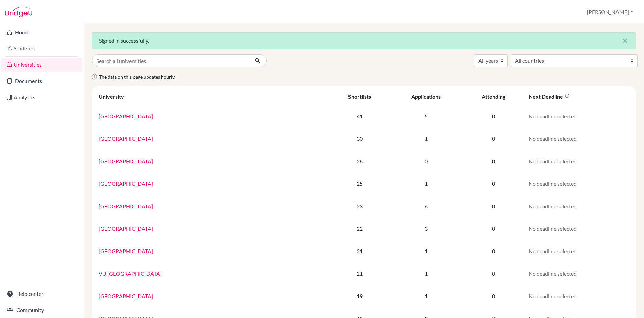  Describe the element at coordinates (360, 116) in the screenshot. I see `td: 41` at that location.